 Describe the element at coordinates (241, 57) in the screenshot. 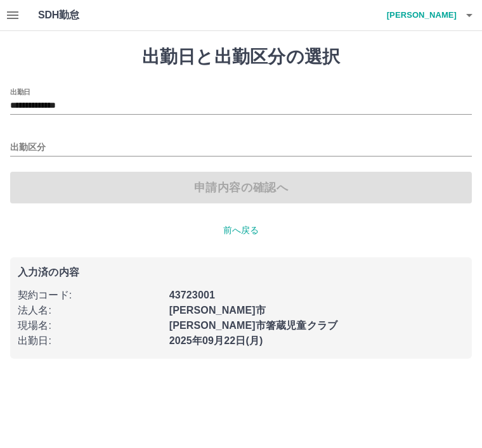

I see `h1: 出勤日と出勤区分の選択` at that location.